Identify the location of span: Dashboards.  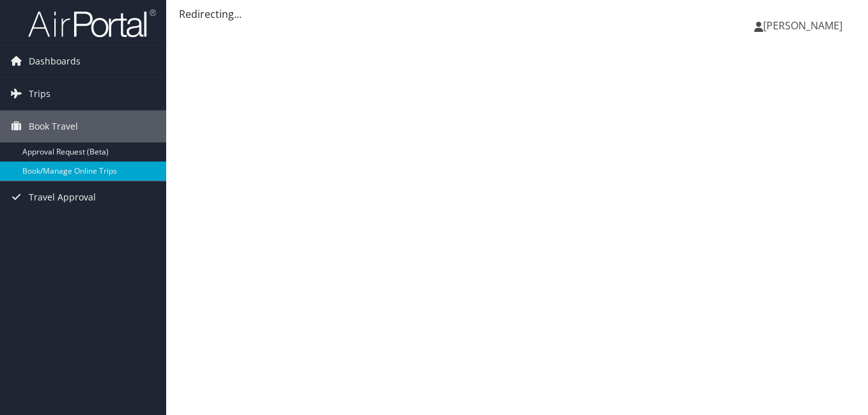
(54, 61).